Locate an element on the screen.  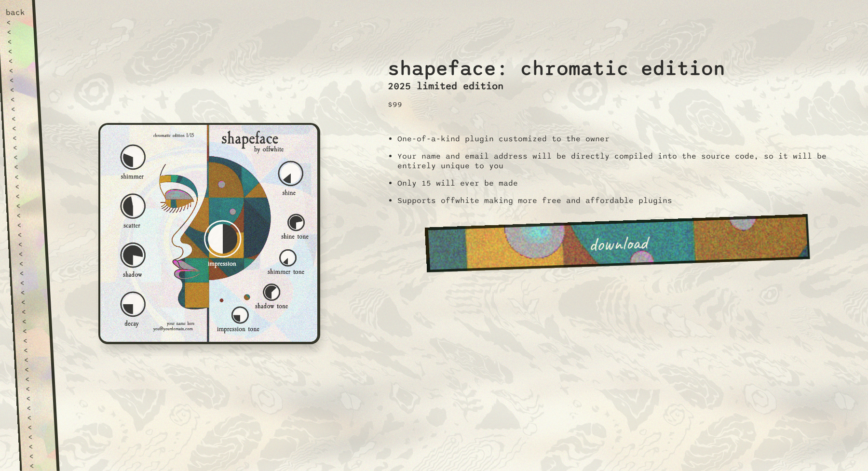
li: One-of-a-kind plugin customized to the owner is located at coordinates (627, 139).